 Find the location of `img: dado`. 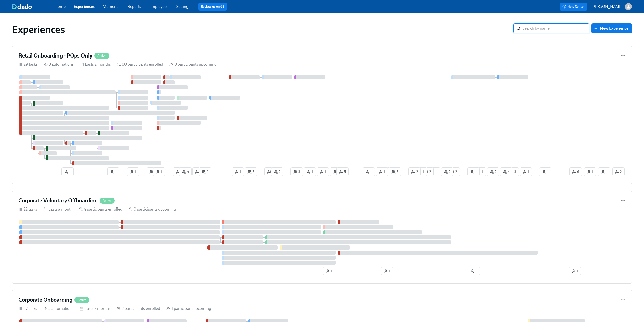

img: dado is located at coordinates (22, 7).